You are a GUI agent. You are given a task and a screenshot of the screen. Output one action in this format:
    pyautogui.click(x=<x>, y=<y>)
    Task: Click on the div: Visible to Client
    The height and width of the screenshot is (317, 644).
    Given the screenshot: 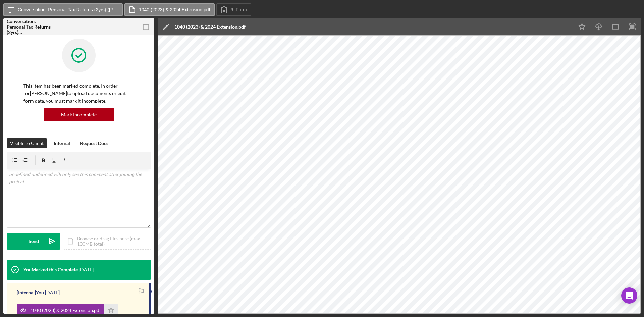 What is the action you would take?
    pyautogui.click(x=27, y=143)
    